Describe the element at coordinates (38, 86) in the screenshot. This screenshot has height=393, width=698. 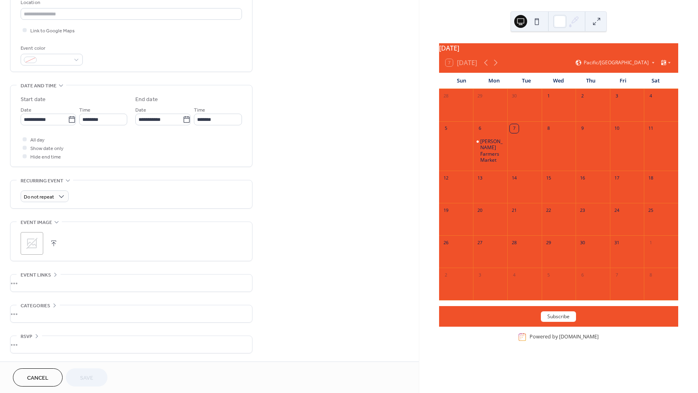
I see `span: Date and time` at that location.